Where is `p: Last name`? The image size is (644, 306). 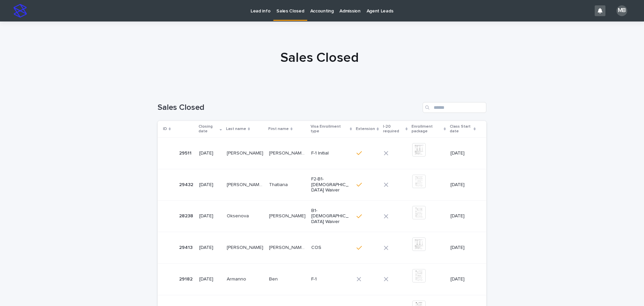 p: Last name is located at coordinates (236, 129).